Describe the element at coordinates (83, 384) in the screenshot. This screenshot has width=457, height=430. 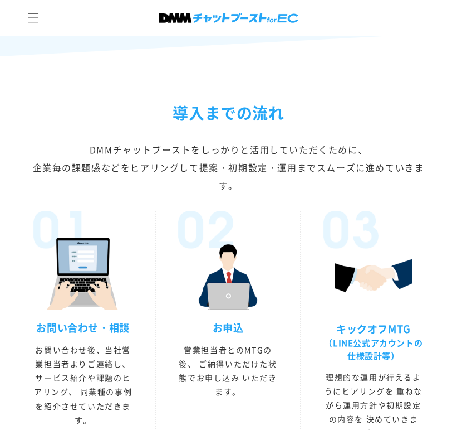
I see `p: お問い合わせ後、当社営業担当者よりご連絡し、サービス紹介や課題のヒアリング、 同業種の事例を紹介させていただきます。` at that location.